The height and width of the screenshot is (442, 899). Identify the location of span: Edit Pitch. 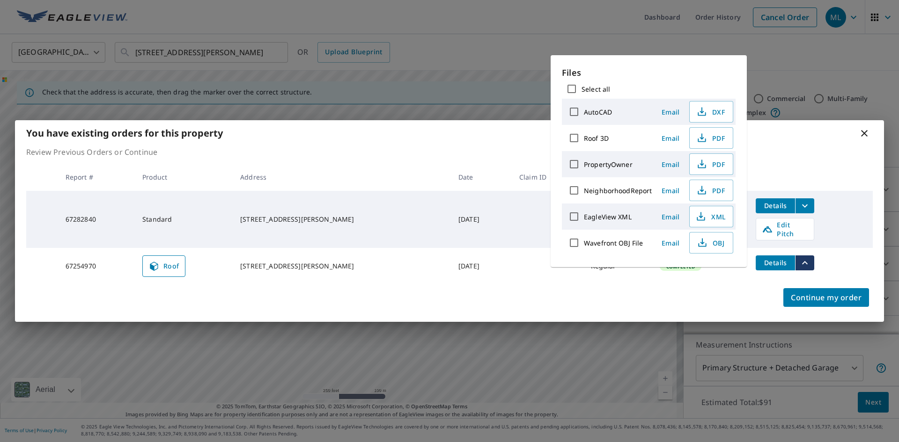
(784, 229).